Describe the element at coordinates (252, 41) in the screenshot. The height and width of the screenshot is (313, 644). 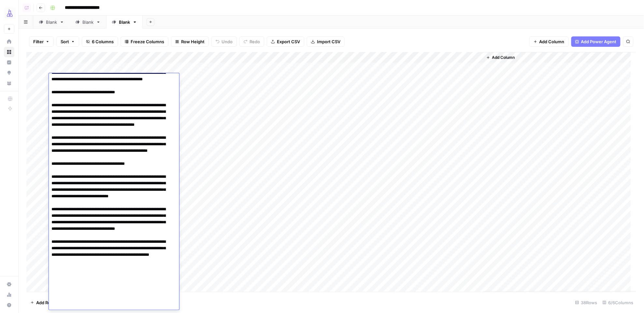
I see `button: Redo` at that location.